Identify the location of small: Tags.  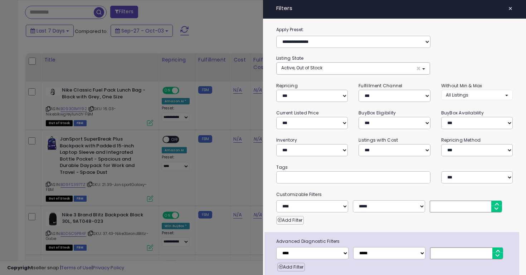
(395, 167).